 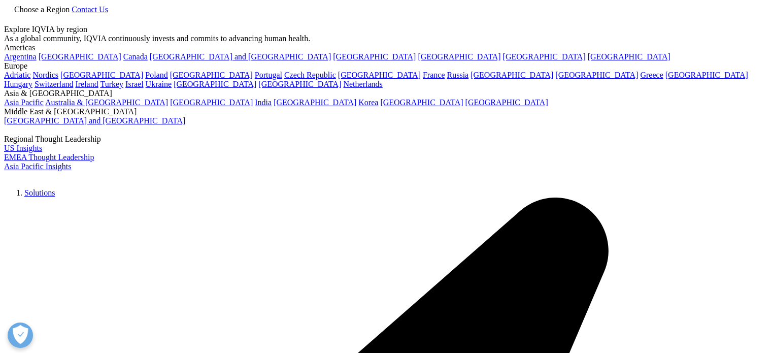 What do you see at coordinates (386, 29) in the screenshot?
I see `div: Explore IQVIA by region` at bounding box center [386, 29].